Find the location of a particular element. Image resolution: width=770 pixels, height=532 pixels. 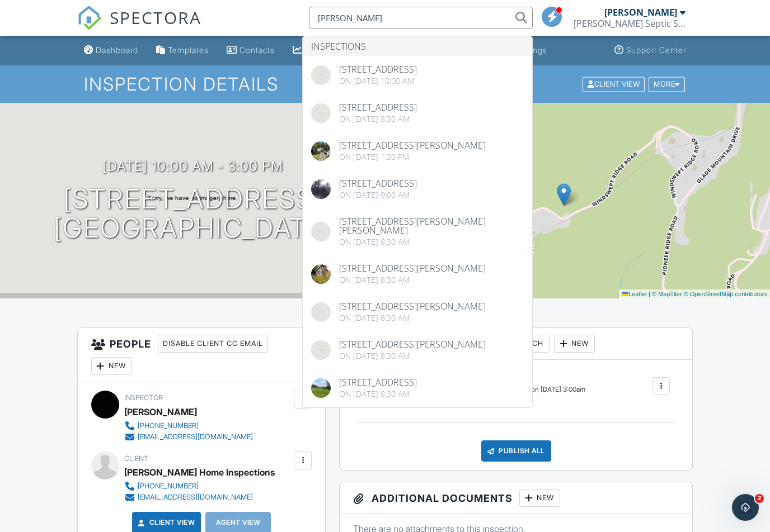

span: Client is located at coordinates (136, 458).